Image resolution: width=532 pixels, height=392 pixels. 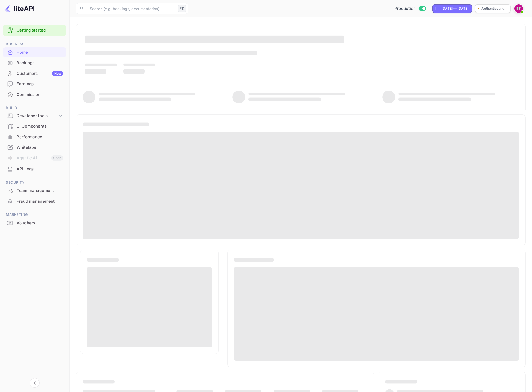 I want to click on a: Getting started, so click(x=40, y=30).